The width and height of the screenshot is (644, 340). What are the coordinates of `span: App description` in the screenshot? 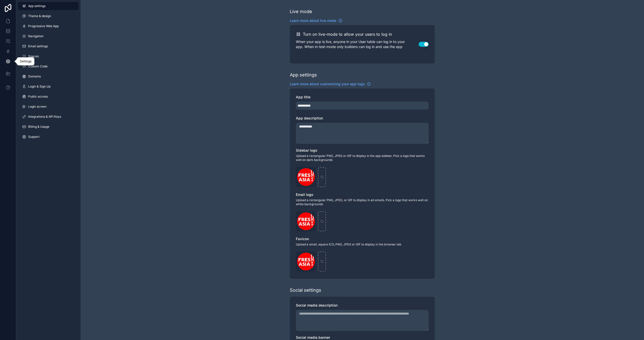 It's located at (309, 118).